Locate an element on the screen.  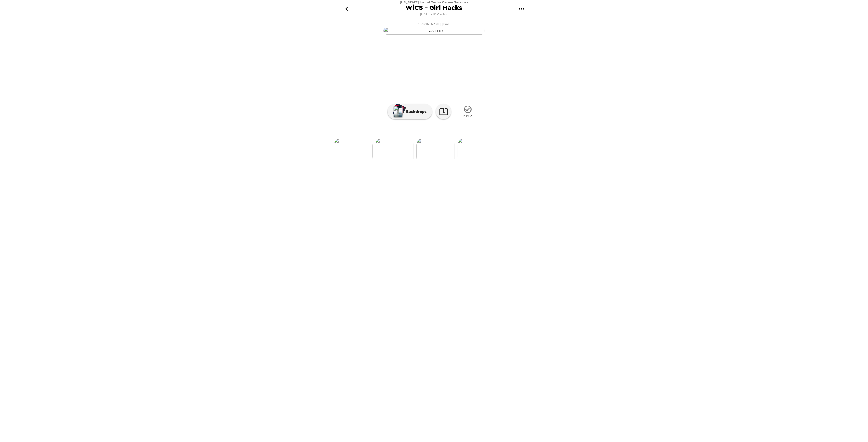
button: Backdrops is located at coordinates (410, 111).